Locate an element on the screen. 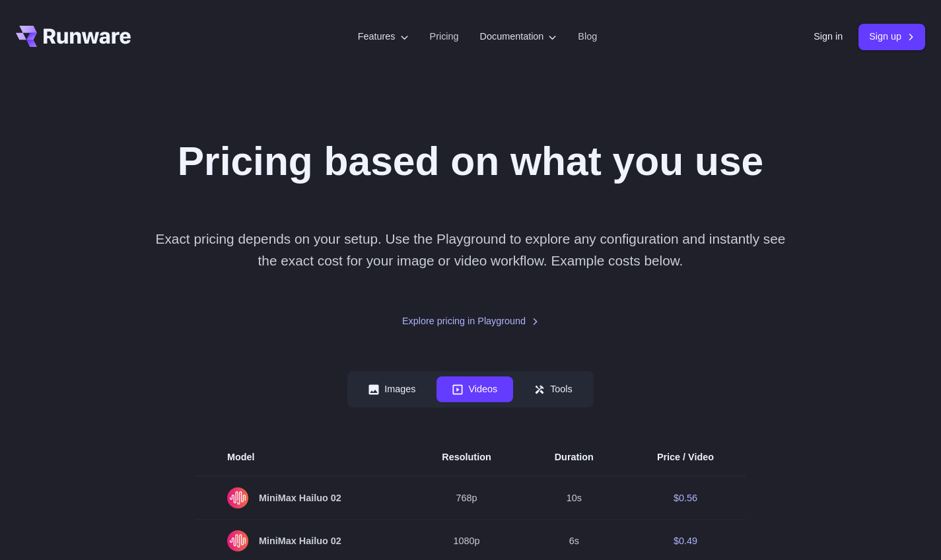  a: Sign in is located at coordinates (828, 36).